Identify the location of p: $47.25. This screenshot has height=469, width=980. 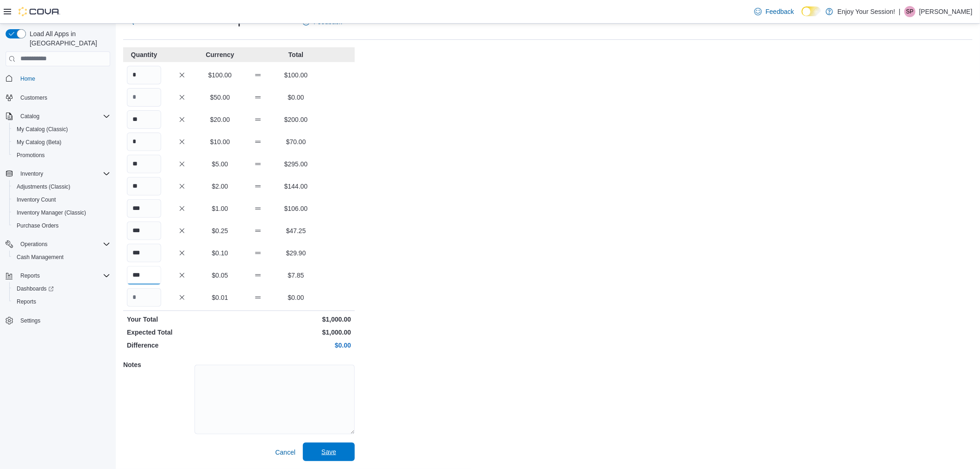
(296, 231).